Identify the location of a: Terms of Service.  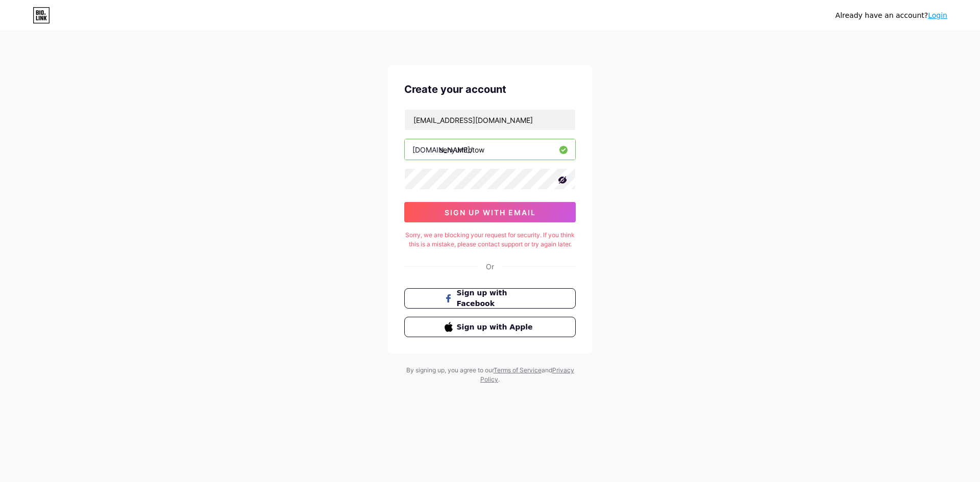
(518, 370).